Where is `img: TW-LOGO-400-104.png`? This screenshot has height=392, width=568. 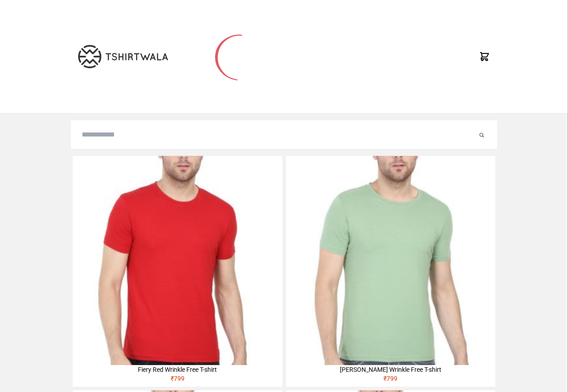
img: TW-LOGO-400-104.png is located at coordinates (123, 57).